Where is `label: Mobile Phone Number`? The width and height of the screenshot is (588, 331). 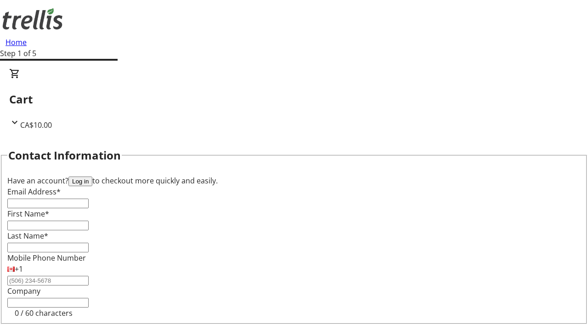 label: Mobile Phone Number is located at coordinates (46, 258).